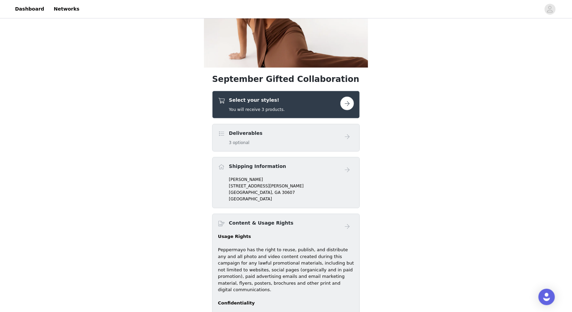 The image size is (572, 312). What do you see at coordinates (237, 303) in the screenshot?
I see `strong: Confidentiality` at bounding box center [237, 303].